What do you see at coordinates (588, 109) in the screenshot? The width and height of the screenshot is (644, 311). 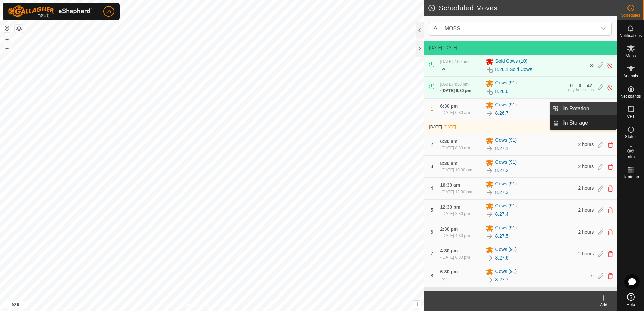 I see `a: In Rotation` at bounding box center [588, 109].